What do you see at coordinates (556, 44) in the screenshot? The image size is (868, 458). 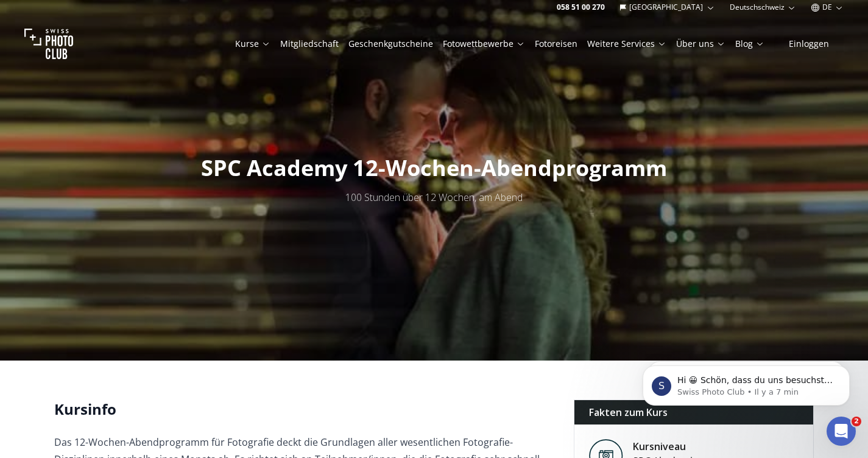 I see `a: Fotoreisen` at bounding box center [556, 44].